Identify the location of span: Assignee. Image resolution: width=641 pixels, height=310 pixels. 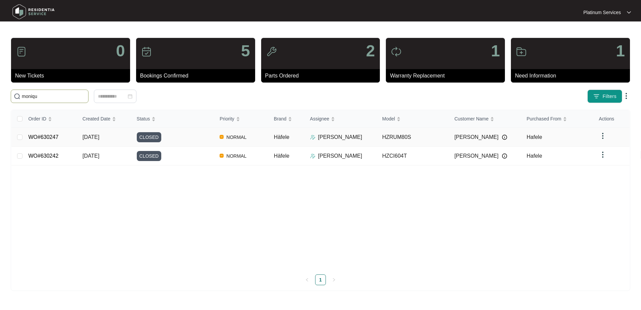
(320, 119).